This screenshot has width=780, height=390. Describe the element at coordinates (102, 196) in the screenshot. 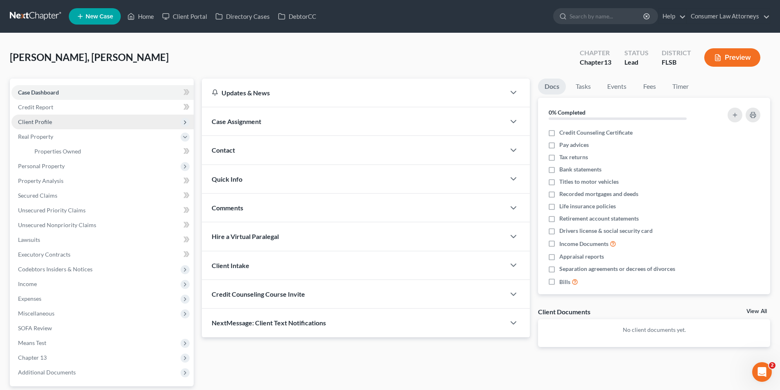

I see `a: Secured Claims` at that location.